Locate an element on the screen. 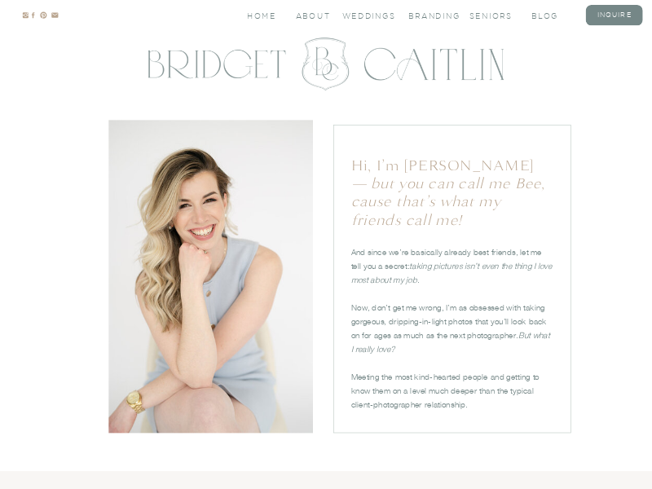 The image size is (652, 489). a: blog is located at coordinates (552, 15).